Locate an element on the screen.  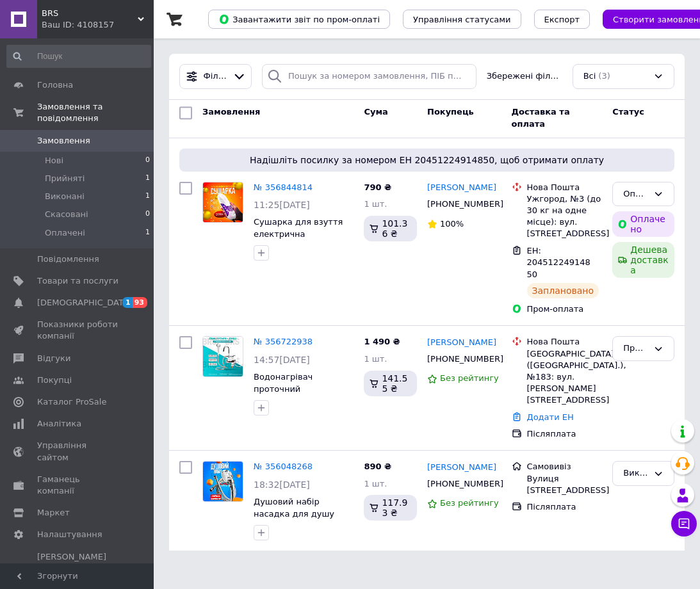
a: Водонагрівач проточний електричний з душовою лійкою та Led дисплей індикація нагріву BRS White is located at coordinates (303, 407).